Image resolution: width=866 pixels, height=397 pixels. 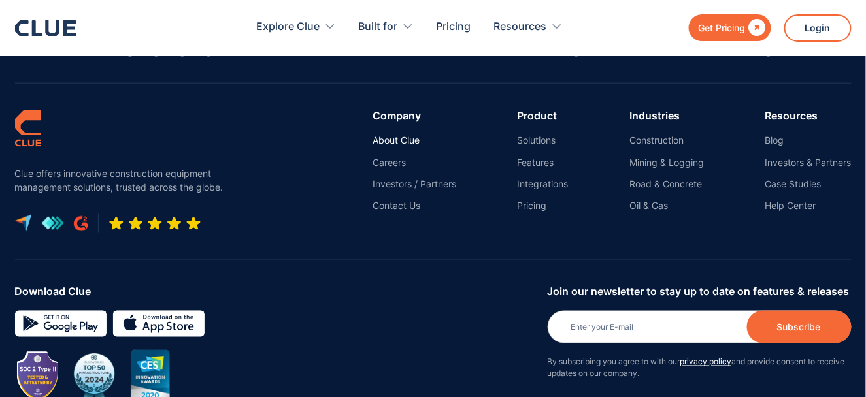 I want to click on a: About Clue, so click(x=414, y=140).